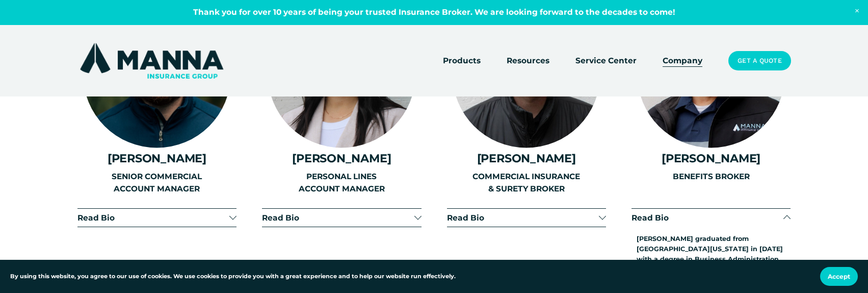 The width and height of the screenshot is (868, 293). What do you see at coordinates (839, 276) in the screenshot?
I see `button: Accept` at bounding box center [839, 276].